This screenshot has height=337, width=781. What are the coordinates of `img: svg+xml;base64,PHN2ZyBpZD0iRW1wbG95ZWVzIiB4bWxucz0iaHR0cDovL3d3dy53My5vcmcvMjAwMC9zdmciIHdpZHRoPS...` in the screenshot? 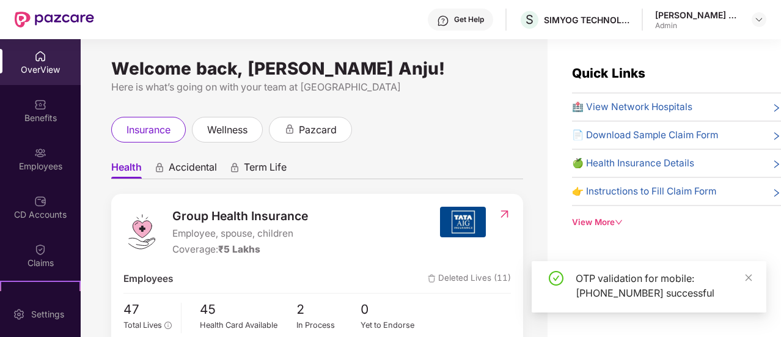 It's located at (40, 153).